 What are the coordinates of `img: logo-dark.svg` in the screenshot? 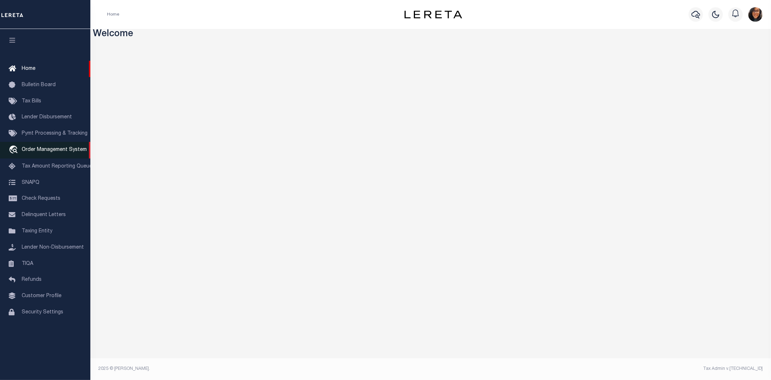 It's located at (434, 14).